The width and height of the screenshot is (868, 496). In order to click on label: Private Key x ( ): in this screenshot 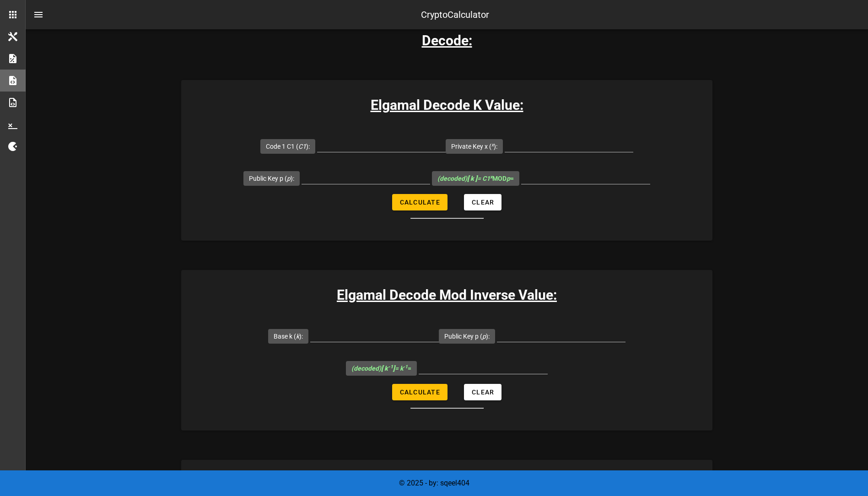, I will do `click(474, 146)`.